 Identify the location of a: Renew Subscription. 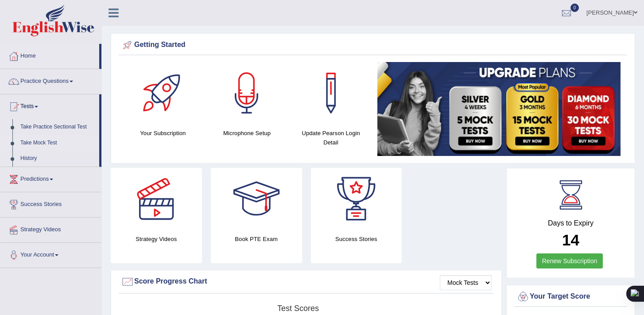
(570, 260).